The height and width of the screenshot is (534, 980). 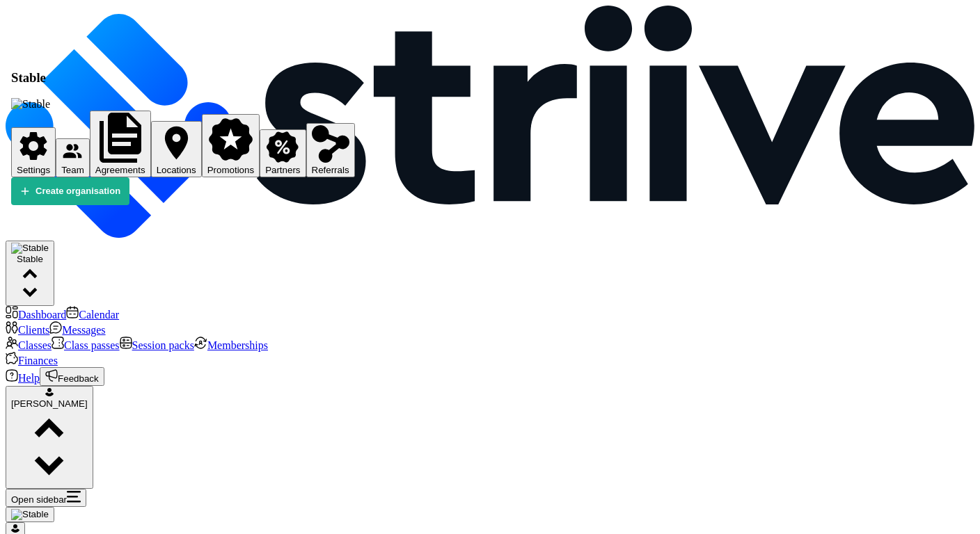 I want to click on span: Partners, so click(x=283, y=170).